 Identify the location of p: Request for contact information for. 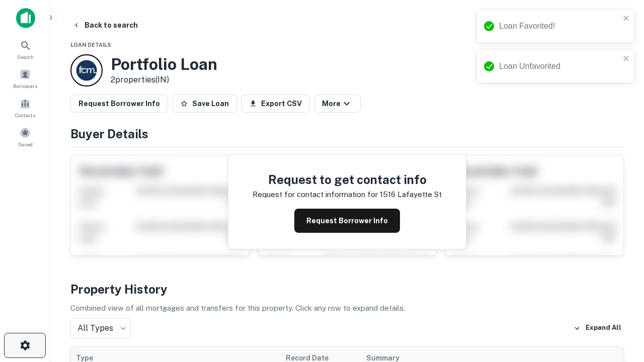
(315, 195).